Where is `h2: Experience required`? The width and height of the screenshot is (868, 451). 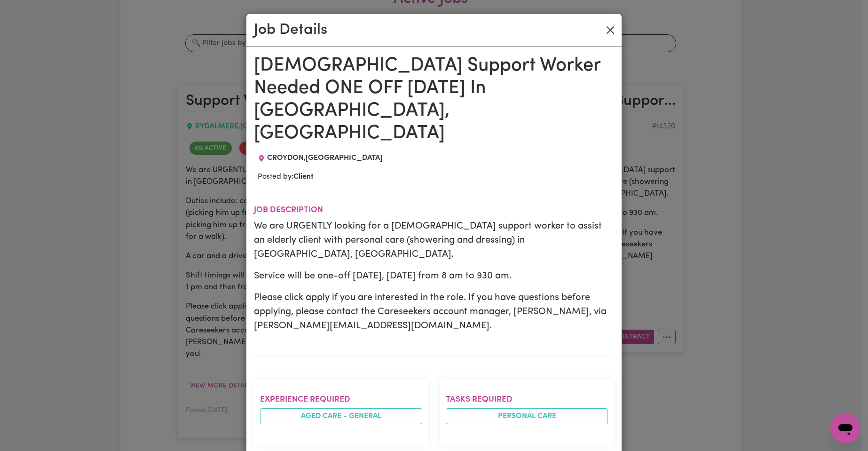
h2: Experience required is located at coordinates (341, 400).